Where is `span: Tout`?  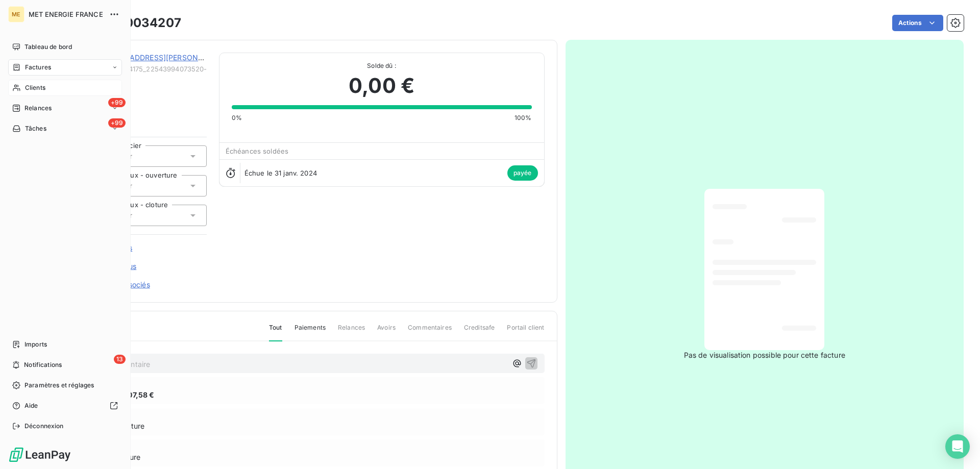
span: Tout is located at coordinates (276, 332).